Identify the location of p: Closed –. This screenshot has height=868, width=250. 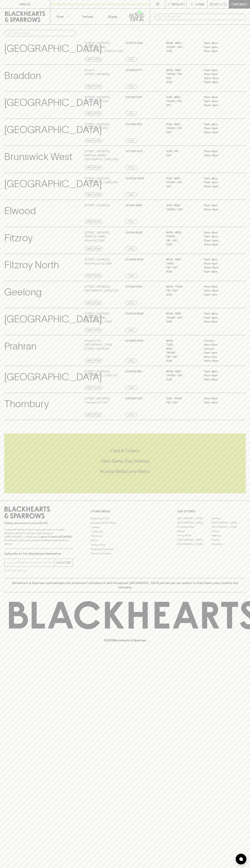
(220, 349).